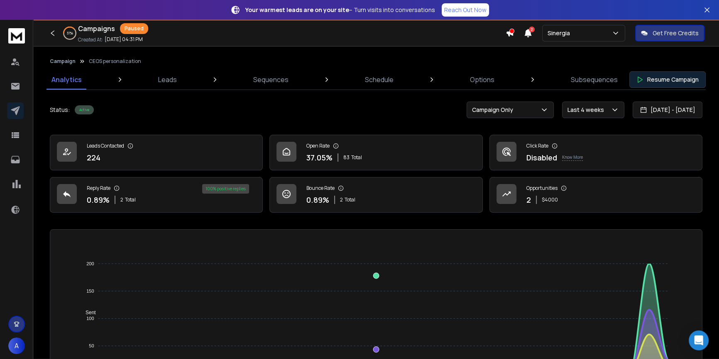  I want to click on p: 224, so click(93, 158).